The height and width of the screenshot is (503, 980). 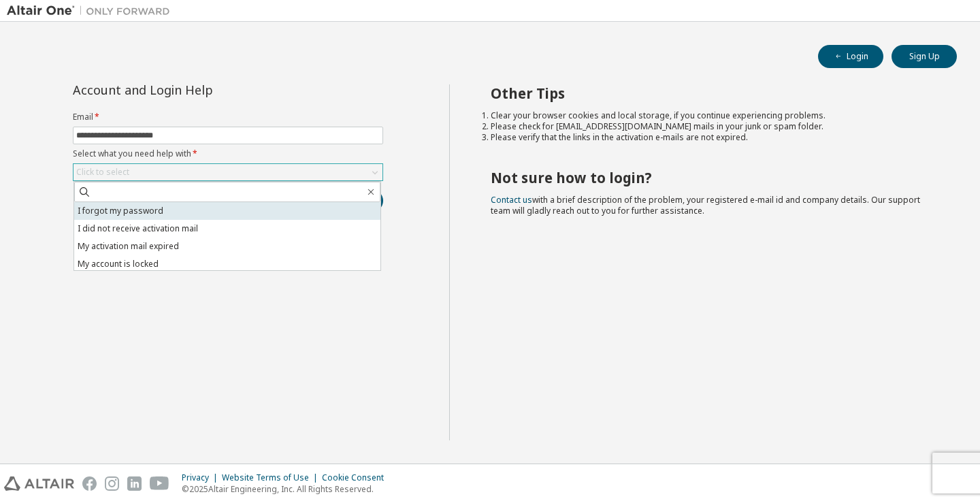 I want to click on h2: Other Tips, so click(x=712, y=93).